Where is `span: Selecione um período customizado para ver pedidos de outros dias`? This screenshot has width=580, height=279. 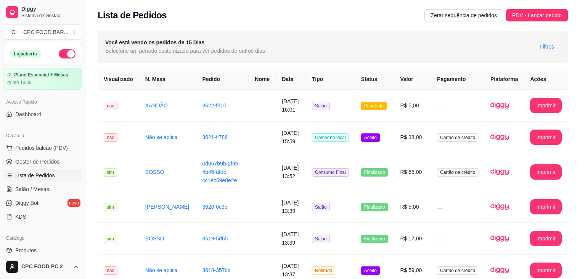 span: Selecione um período customizado para ver pedidos de outros dias is located at coordinates (185, 51).